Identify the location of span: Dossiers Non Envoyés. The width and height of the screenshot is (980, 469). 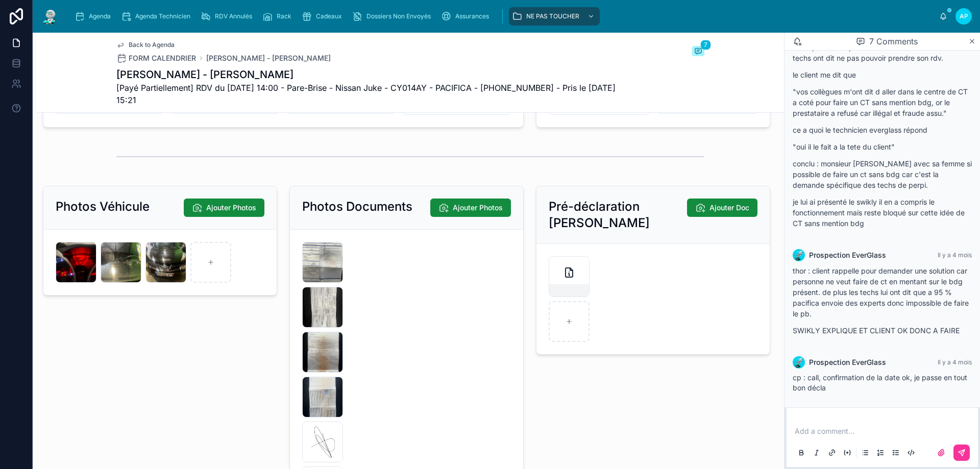
(399, 16).